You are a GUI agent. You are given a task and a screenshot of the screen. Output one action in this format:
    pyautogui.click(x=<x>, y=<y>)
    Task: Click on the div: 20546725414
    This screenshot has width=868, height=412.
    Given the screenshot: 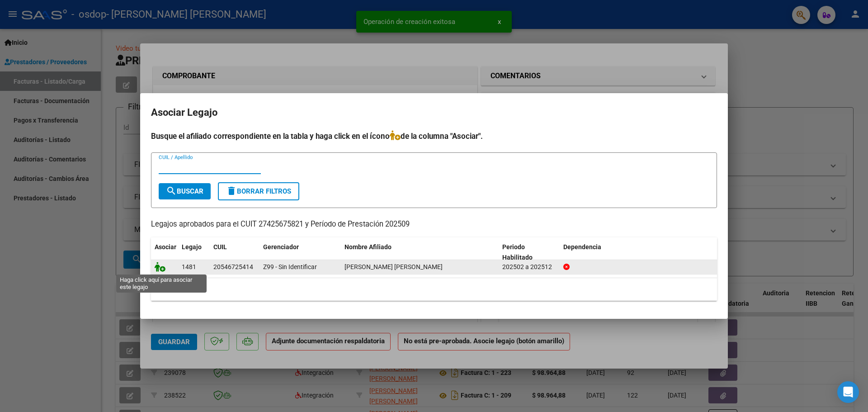 What is the action you would take?
    pyautogui.click(x=233, y=267)
    